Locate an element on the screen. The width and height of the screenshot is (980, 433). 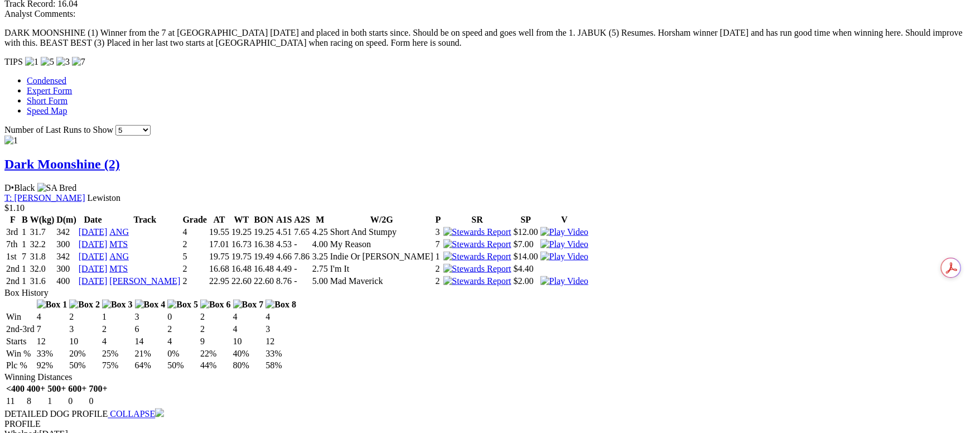
div: Winning Distances is located at coordinates (490, 378).